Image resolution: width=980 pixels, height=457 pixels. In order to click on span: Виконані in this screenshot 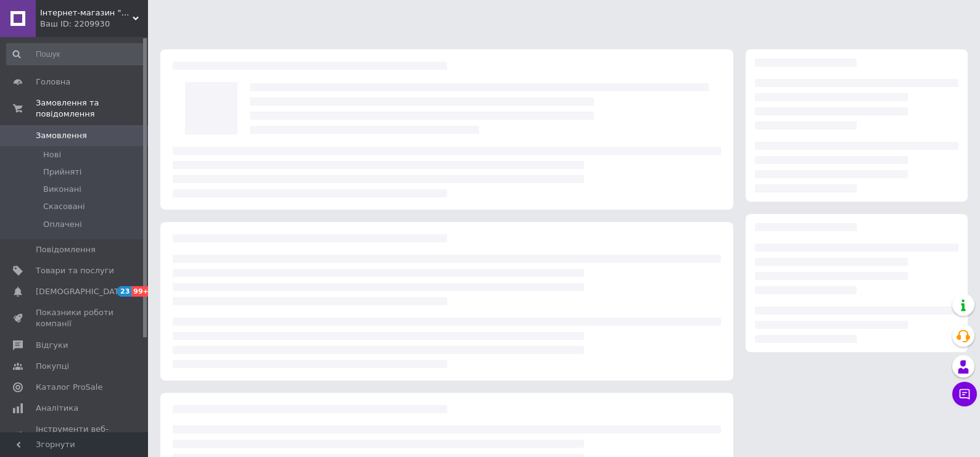, I will do `click(62, 190)`.